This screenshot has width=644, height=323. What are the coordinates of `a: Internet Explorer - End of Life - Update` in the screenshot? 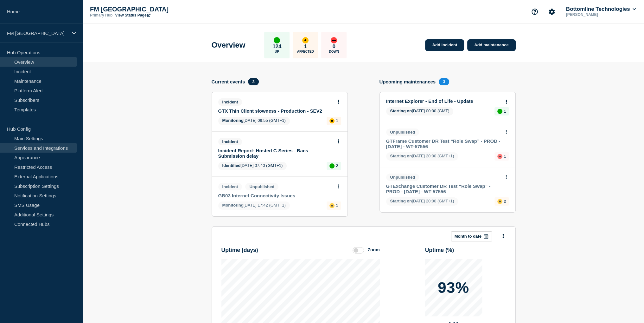 It's located at (443, 101).